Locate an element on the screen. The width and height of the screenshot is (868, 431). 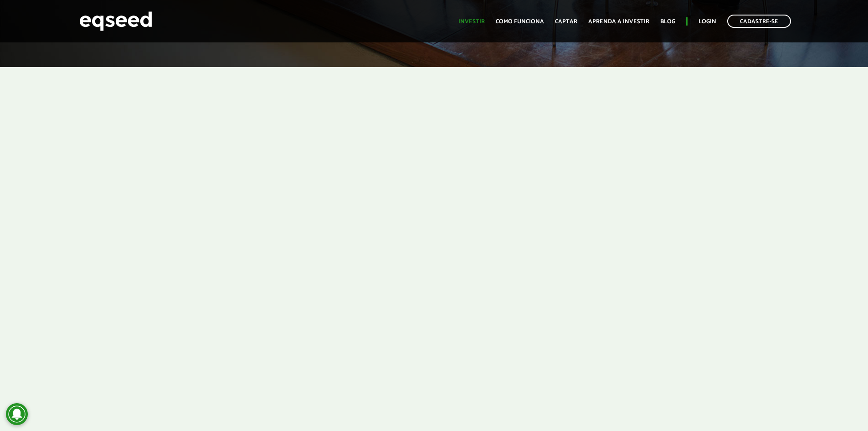
a: Aprenda a investir is located at coordinates (619, 22).